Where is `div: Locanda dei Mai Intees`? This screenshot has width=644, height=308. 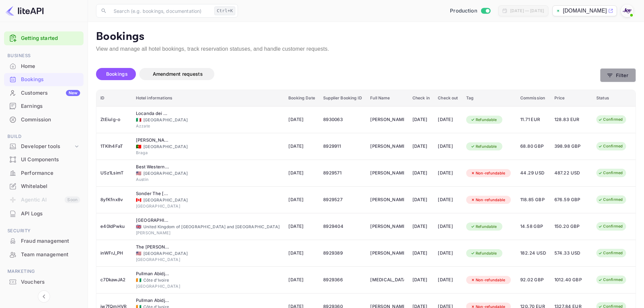 div: Locanda dei Mai Intees is located at coordinates (153, 113).